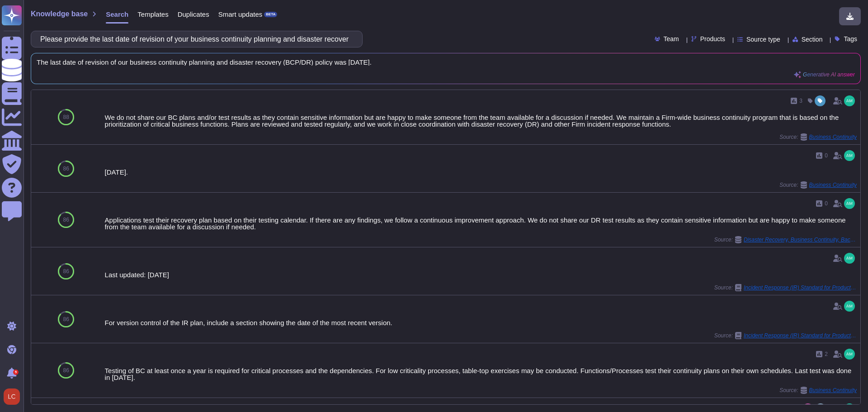 This screenshot has height=412, width=868. I want to click on span: Generative AI answer, so click(829, 74).